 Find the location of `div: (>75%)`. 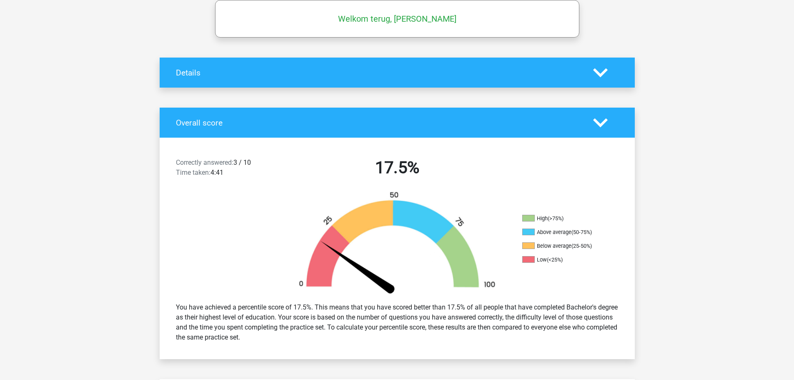

div: (>75%) is located at coordinates (556, 218).